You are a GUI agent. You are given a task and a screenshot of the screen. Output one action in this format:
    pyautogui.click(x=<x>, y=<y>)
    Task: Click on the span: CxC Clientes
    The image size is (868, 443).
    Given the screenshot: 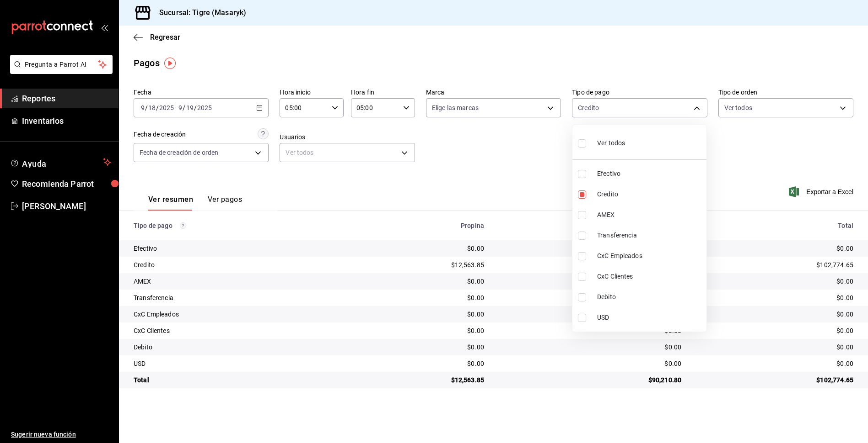 What is the action you would take?
    pyautogui.click(x=650, y=276)
    